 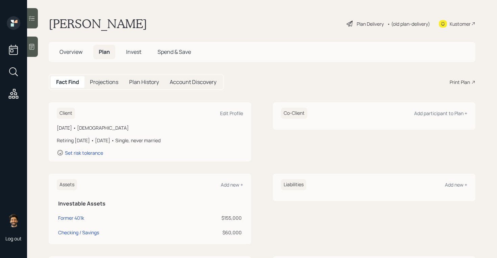 I want to click on h6: Client, so click(x=66, y=113).